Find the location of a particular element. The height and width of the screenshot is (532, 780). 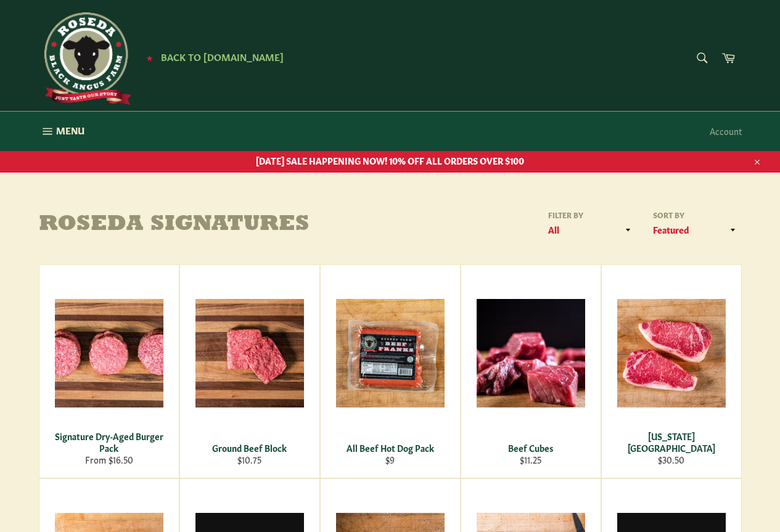

span: Menu is located at coordinates (70, 130).